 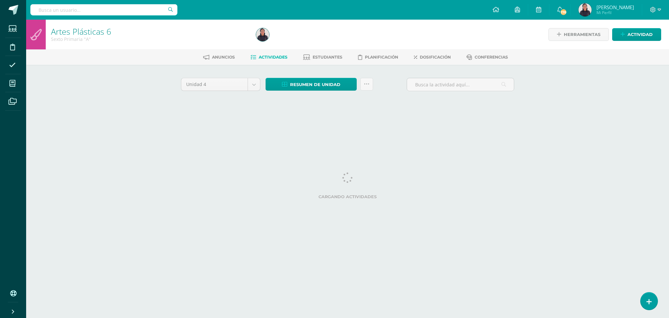 What do you see at coordinates (224, 57) in the screenshot?
I see `span: Anuncios` at bounding box center [224, 57].